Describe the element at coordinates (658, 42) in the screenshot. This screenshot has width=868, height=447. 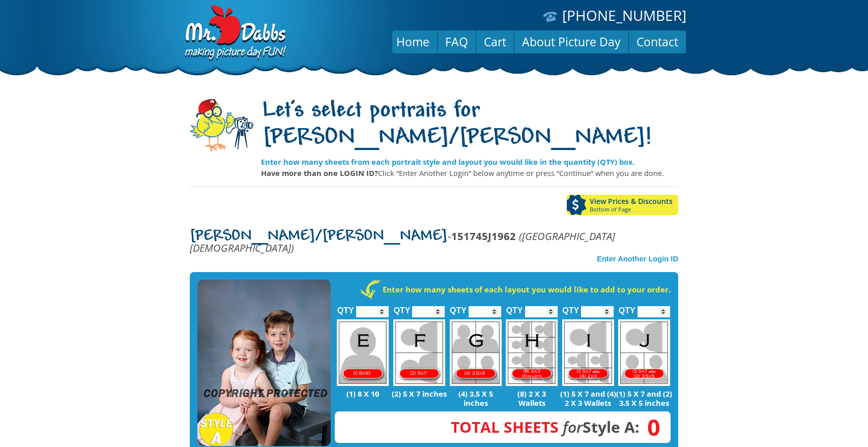
I see `a: Contact` at that location.